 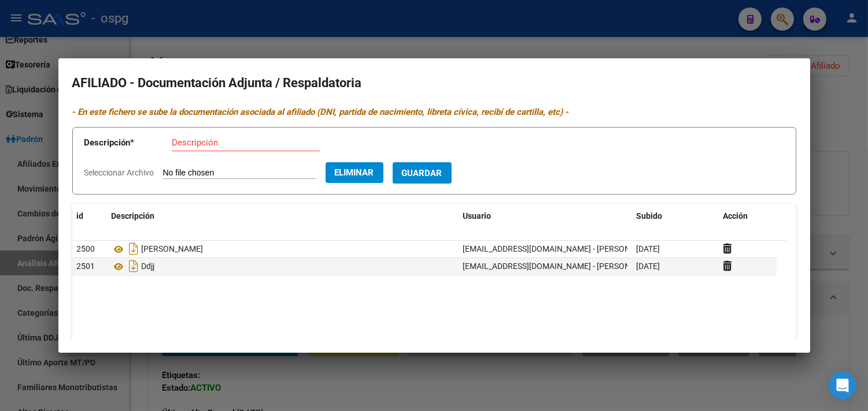 I want to click on h2: AFILIADO - Documentación Adjunta / Respaldatoria, so click(x=434, y=83).